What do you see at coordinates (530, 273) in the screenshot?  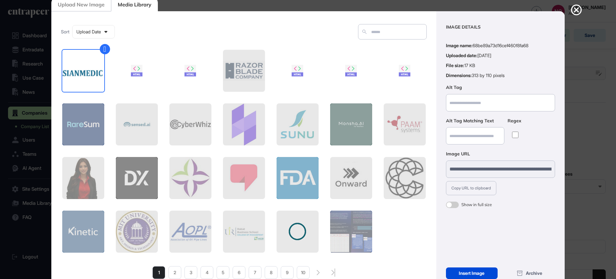 I see `div: Archive` at bounding box center [530, 273].